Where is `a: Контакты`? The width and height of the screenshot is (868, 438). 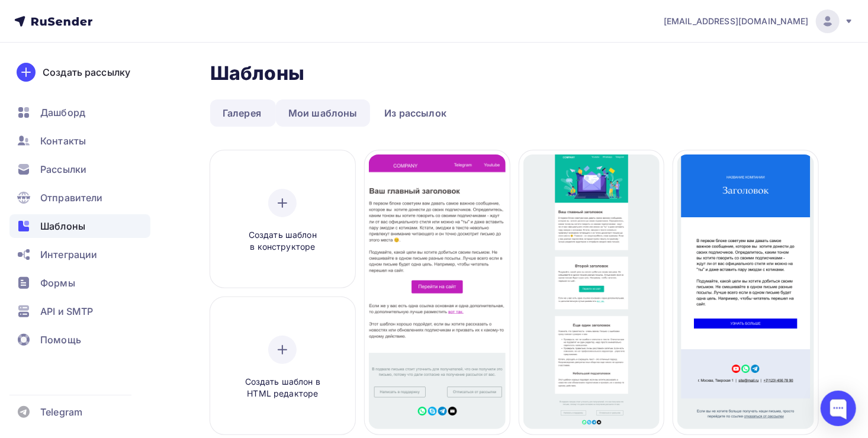 a: Контакты is located at coordinates (80, 141).